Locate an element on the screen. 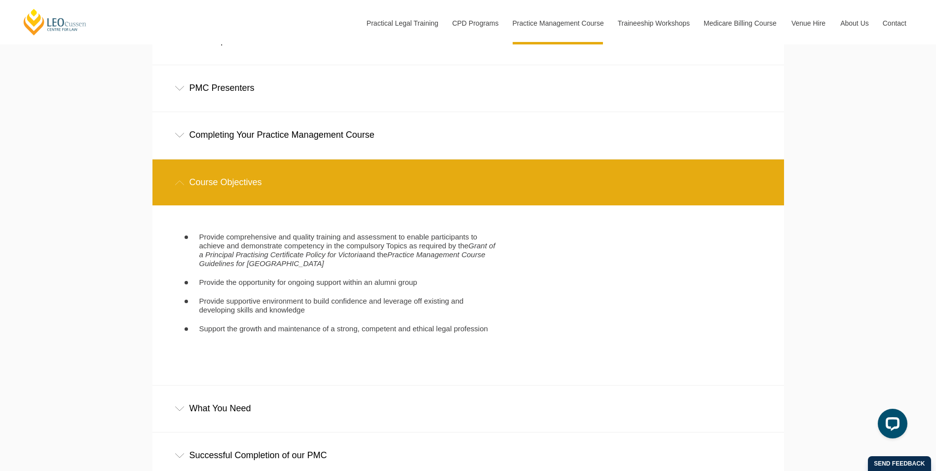 This screenshot has width=936, height=471. div: Completing Your Practice Management Course is located at coordinates (468, 135).